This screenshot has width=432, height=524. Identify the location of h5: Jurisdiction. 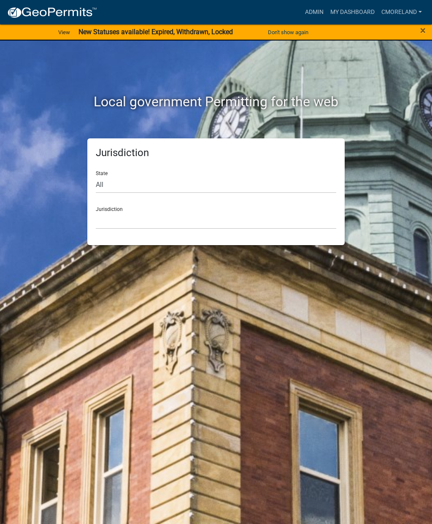
(216, 153).